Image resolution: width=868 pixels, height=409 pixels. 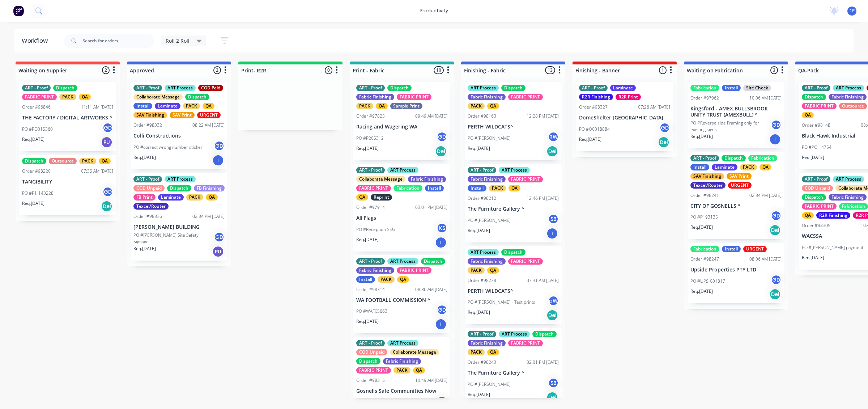 What do you see at coordinates (816, 225) in the screenshot?
I see `div: Order #98305` at bounding box center [816, 225].